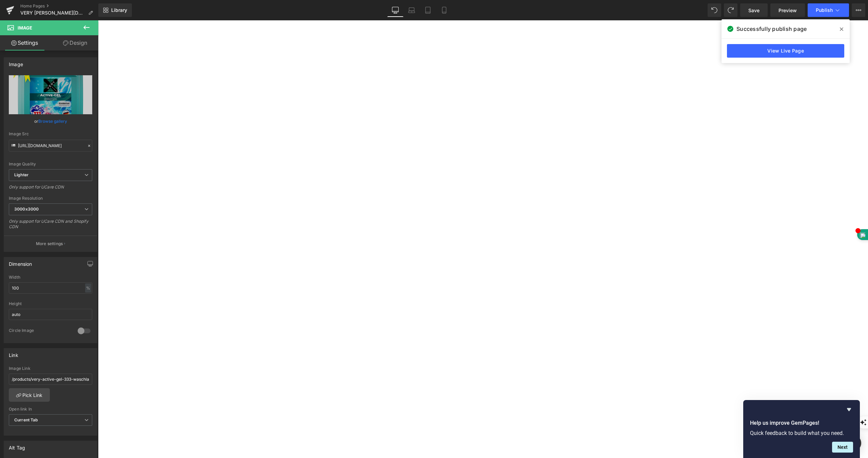  I want to click on div: Image, so click(16, 63).